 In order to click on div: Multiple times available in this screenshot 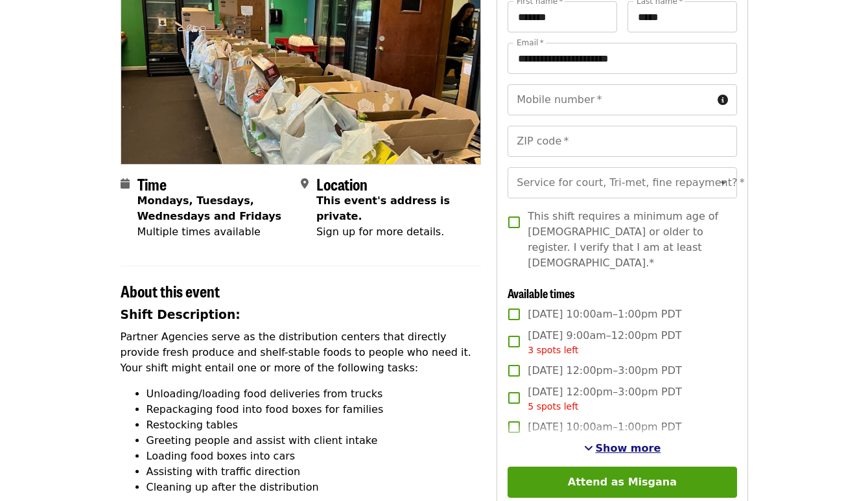, I will do `click(214, 232)`.